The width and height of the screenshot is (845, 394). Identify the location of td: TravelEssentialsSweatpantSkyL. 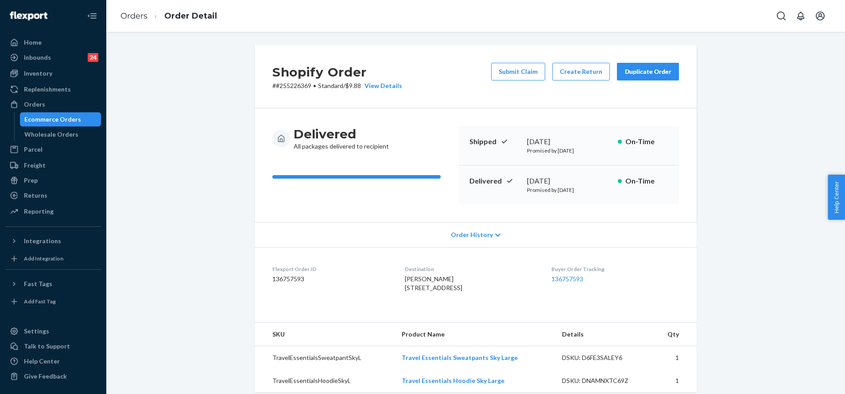
(325, 358).